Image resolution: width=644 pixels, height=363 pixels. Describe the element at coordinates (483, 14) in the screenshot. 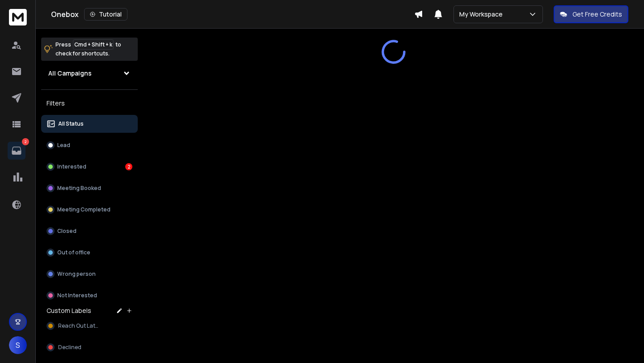

I see `p: My Workspace` at that location.